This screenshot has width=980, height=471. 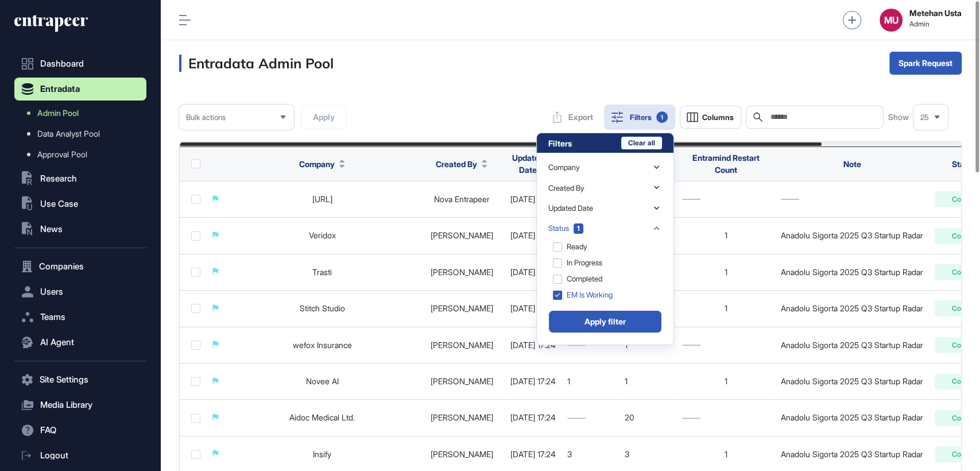 I want to click on span: Users, so click(x=52, y=291).